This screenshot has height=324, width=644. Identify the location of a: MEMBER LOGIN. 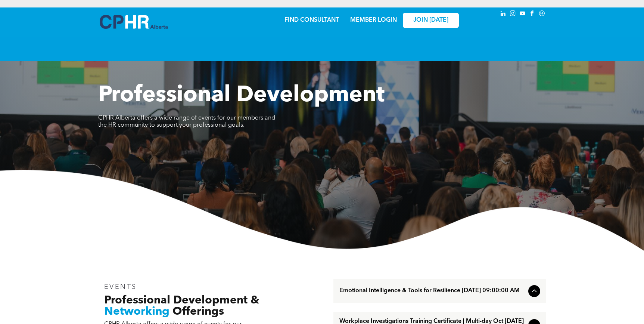
(373, 20).